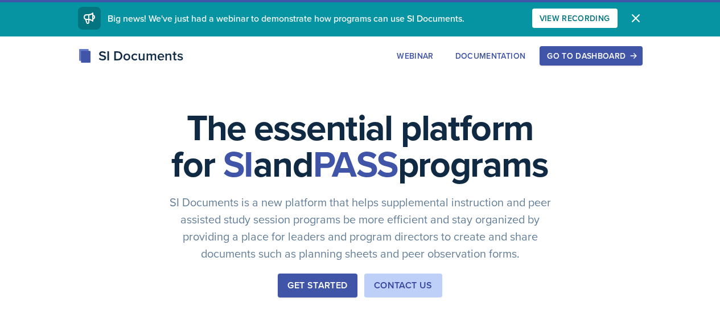  Describe the element at coordinates (415, 56) in the screenshot. I see `button: Webinar` at that location.